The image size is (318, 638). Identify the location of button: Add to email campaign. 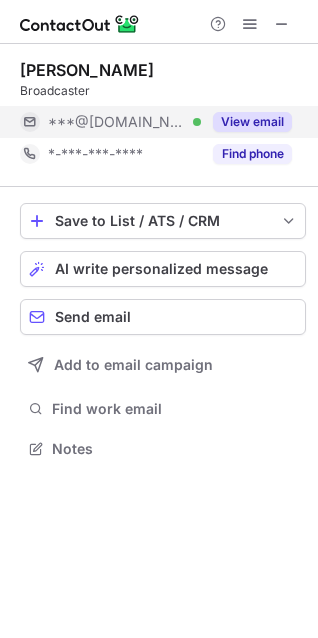
(163, 365).